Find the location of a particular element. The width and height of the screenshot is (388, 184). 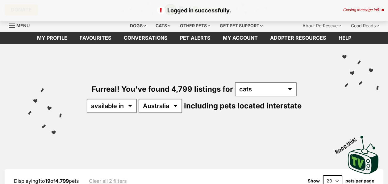

div: Closing message in is located at coordinates (364, 10).